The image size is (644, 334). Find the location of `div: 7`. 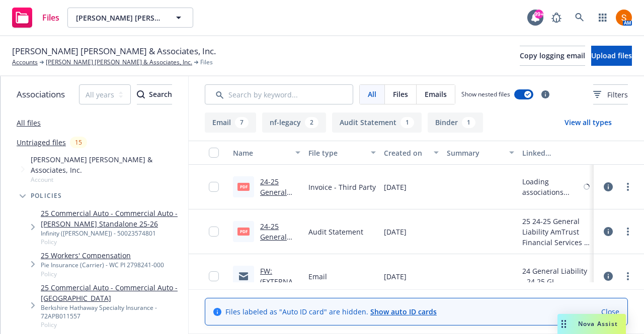

div: 7 is located at coordinates (241, 123).